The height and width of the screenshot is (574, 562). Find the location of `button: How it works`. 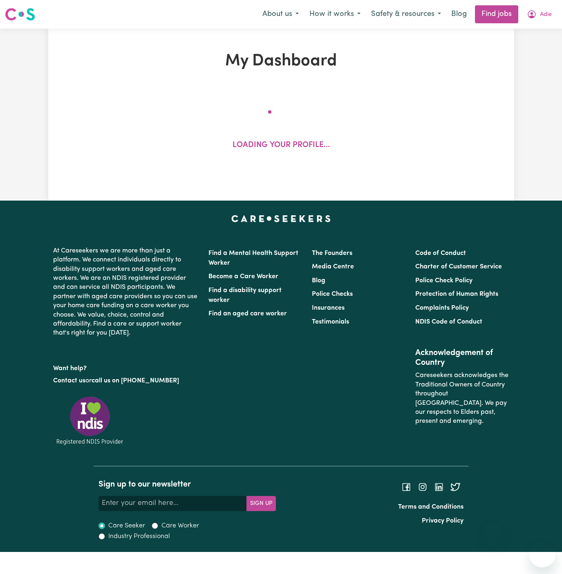

button: How it works is located at coordinates (335, 14).